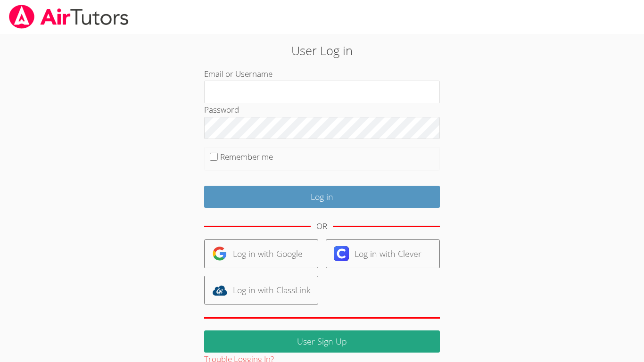  Describe the element at coordinates (238, 74) in the screenshot. I see `label: Email or Username` at that location.